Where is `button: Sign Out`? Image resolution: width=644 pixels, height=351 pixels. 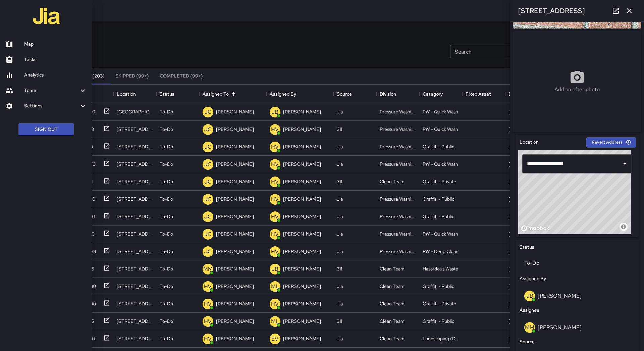
button: Sign Out is located at coordinates (46, 129).